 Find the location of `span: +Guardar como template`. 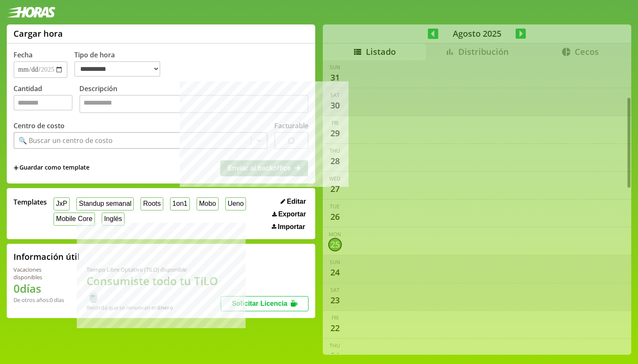

span: +Guardar como template is located at coordinates (51, 168).